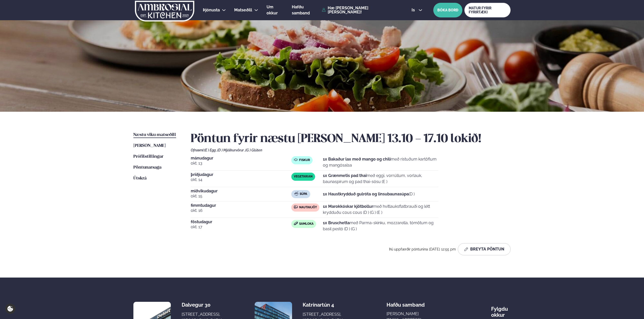 Image resolution: width=644 pixels, height=319 pixels. I want to click on span: okt. 16, so click(241, 210).